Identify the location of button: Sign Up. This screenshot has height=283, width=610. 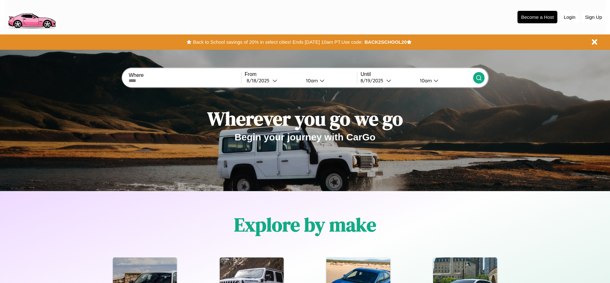
(594, 17).